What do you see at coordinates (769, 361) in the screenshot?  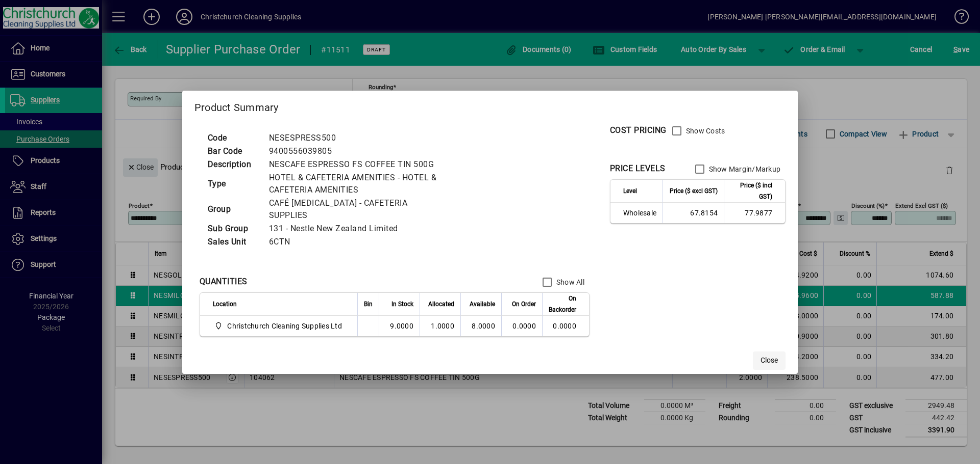 I see `button: Close` at bounding box center [769, 361].